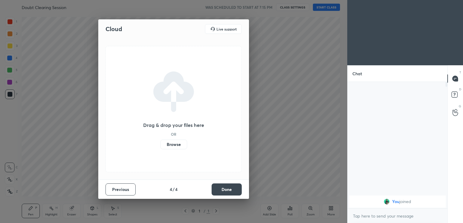  What do you see at coordinates (357, 73) in the screenshot?
I see `p: Chat` at bounding box center [357, 73].